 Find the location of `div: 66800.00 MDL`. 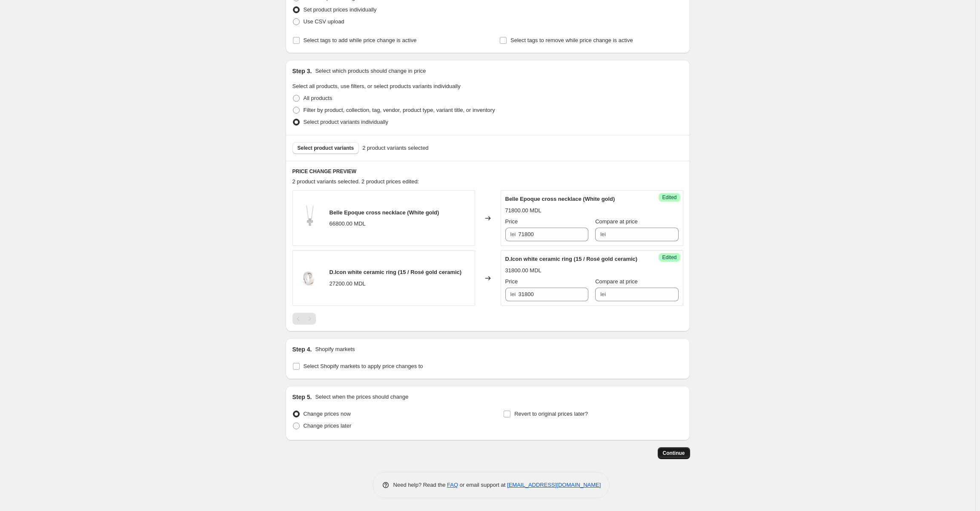

div: 66800.00 MDL is located at coordinates (347, 224).